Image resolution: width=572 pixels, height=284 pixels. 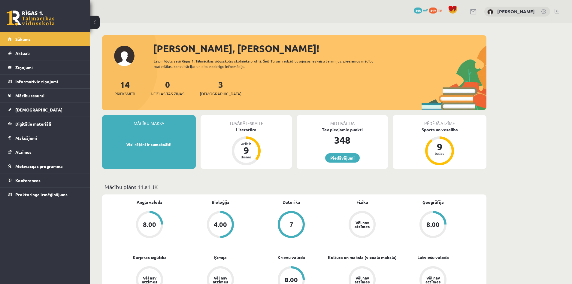 I want to click on span: Mācību resursi, so click(x=30, y=95).